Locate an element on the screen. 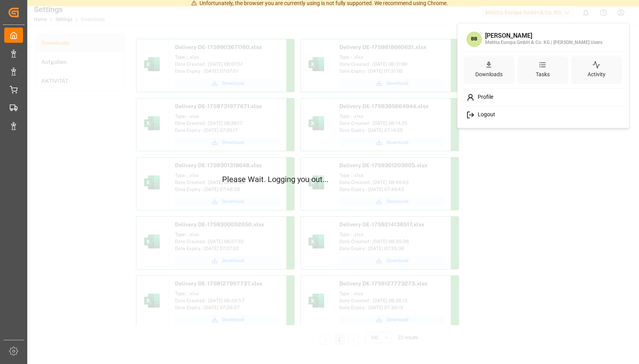  span: BB is located at coordinates (474, 39).